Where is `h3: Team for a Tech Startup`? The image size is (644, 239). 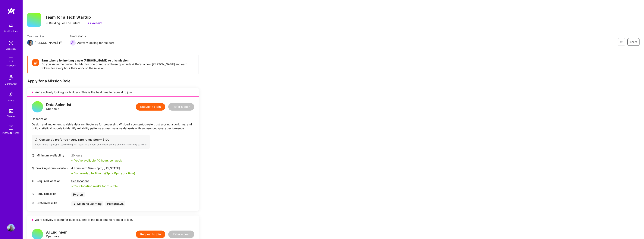 h3: Team for a Tech Startup is located at coordinates (74, 17).